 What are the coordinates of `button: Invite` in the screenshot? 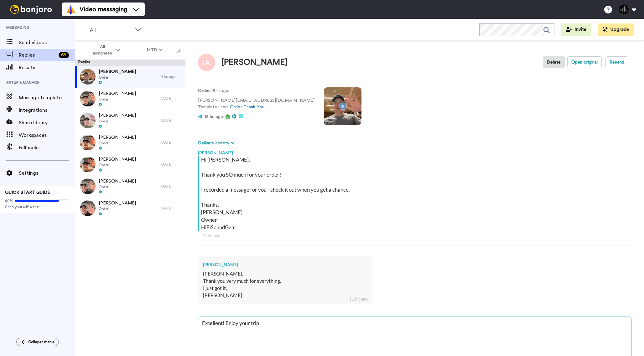 It's located at (576, 29).